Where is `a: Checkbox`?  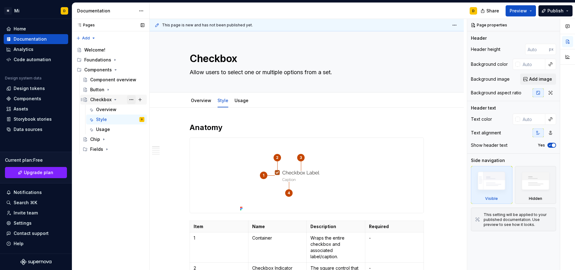 a: Checkbox is located at coordinates (113, 99).